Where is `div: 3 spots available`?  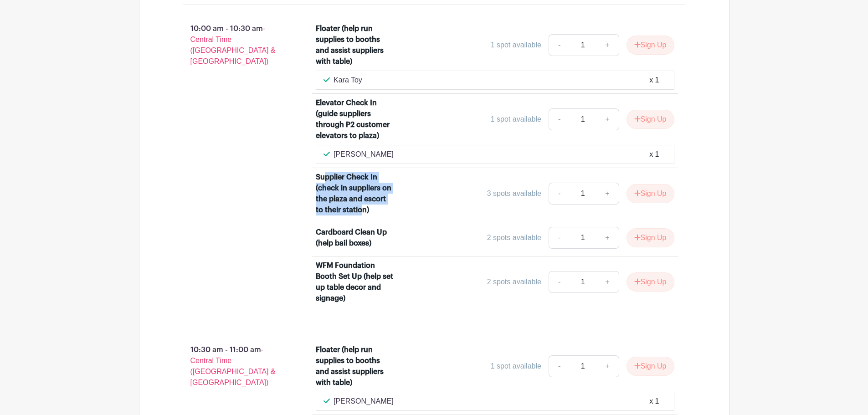
div: 3 spots available is located at coordinates (514, 193).